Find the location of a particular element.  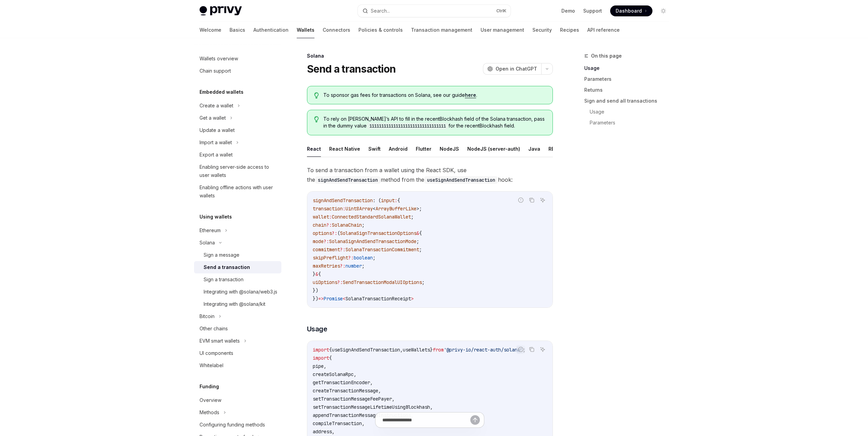

span: input is located at coordinates (388, 200).